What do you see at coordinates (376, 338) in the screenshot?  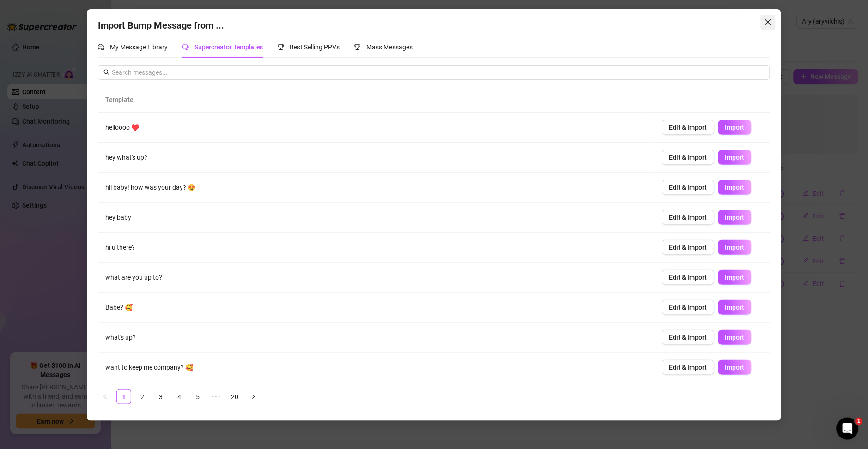 I see `td: what's up?` at bounding box center [376, 338].